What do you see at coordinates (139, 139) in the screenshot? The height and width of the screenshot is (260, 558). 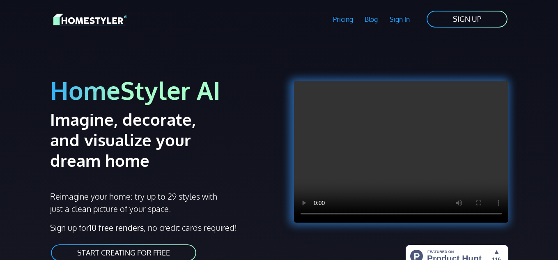 I see `h2: Imagine, decorate, and visualize your dream home` at bounding box center [139, 139].